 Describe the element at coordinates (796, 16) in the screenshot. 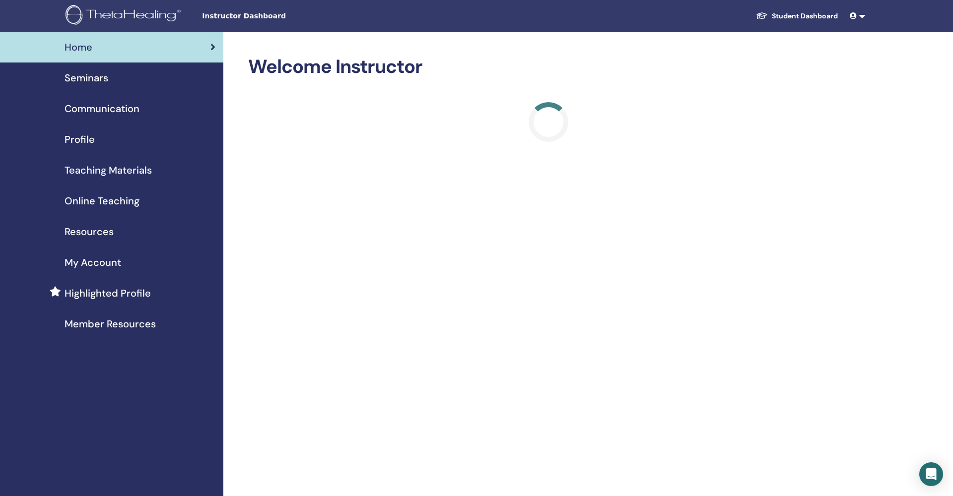

I see `a: Student Dashboard` at that location.